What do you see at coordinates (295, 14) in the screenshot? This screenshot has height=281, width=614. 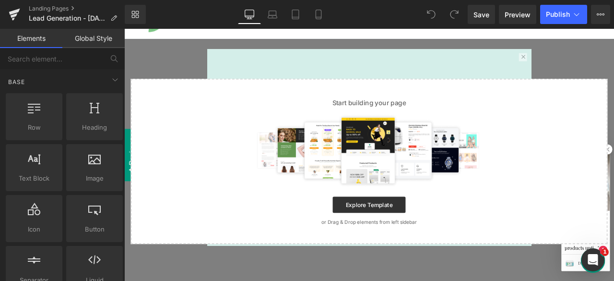 I see `a: Tablet` at bounding box center [295, 14].